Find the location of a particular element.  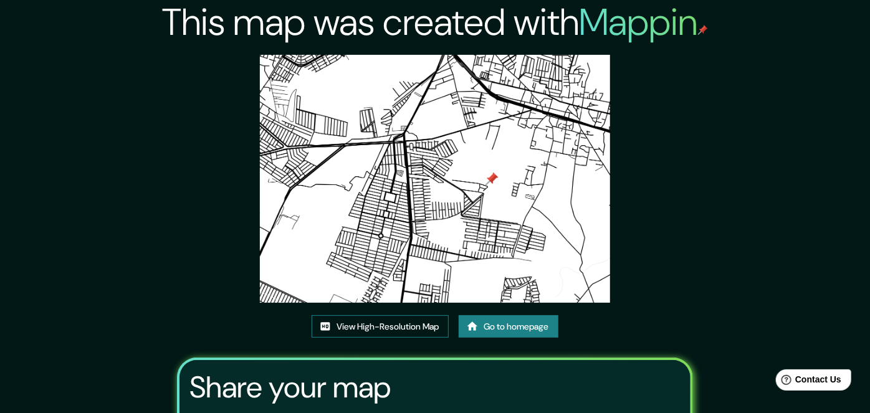

a: Go to homepage is located at coordinates (509, 327).